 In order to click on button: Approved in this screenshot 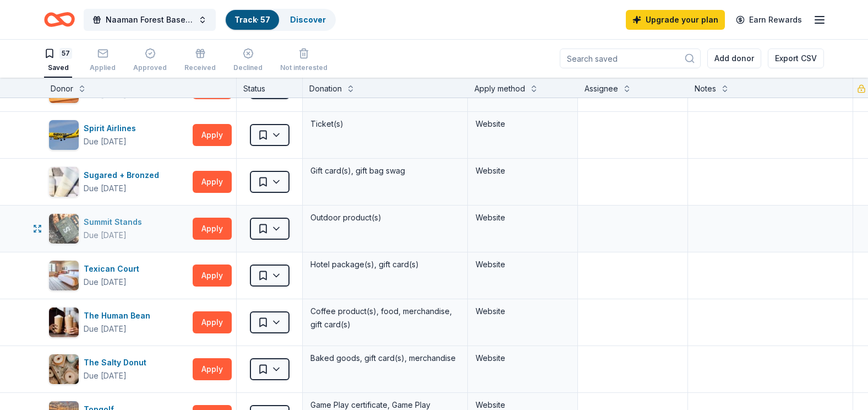, I will do `click(149, 61)`.